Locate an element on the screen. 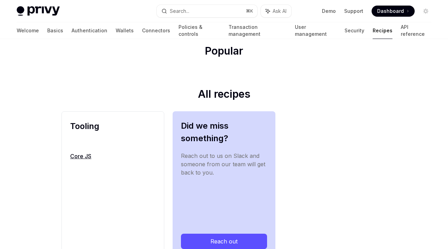 This screenshot has height=249, width=448. span: Dashboard is located at coordinates (391, 11).